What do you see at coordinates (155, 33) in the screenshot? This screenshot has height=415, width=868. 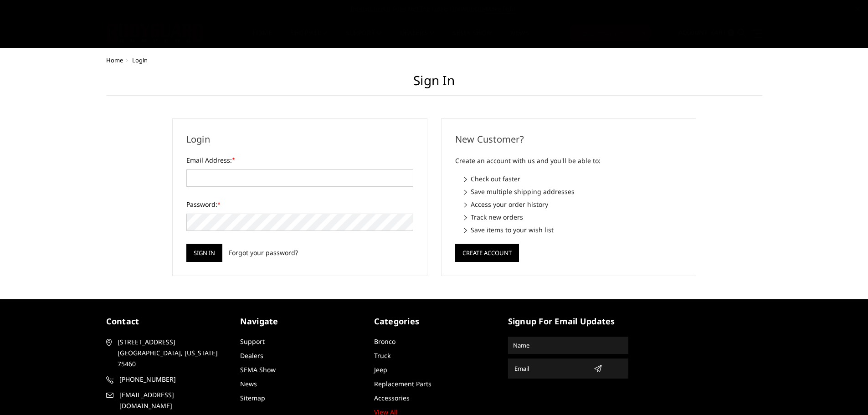 I see `img: BODYGUARD BUMPERS` at bounding box center [155, 33].